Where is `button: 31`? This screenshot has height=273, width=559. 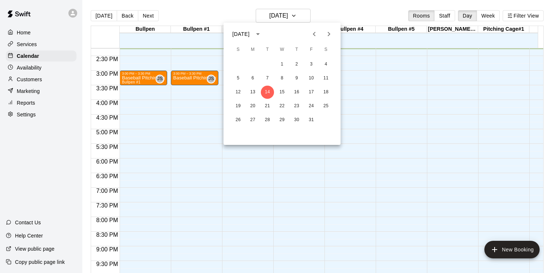 button: 31 is located at coordinates (312, 120).